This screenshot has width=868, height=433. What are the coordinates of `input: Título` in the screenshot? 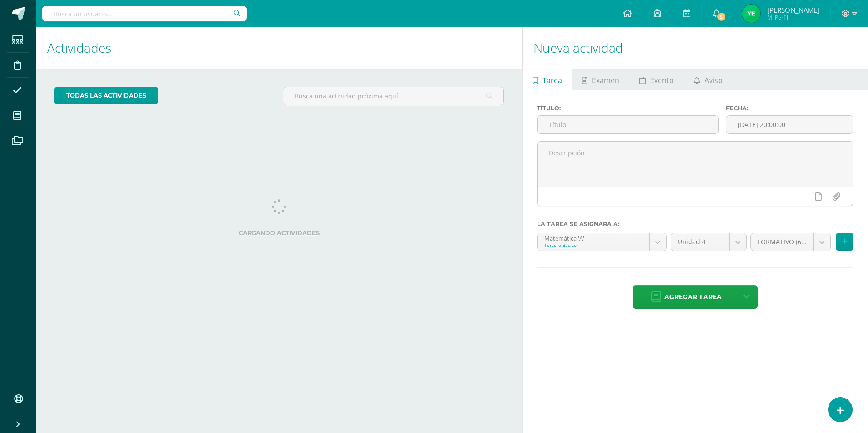 It's located at (628, 125).